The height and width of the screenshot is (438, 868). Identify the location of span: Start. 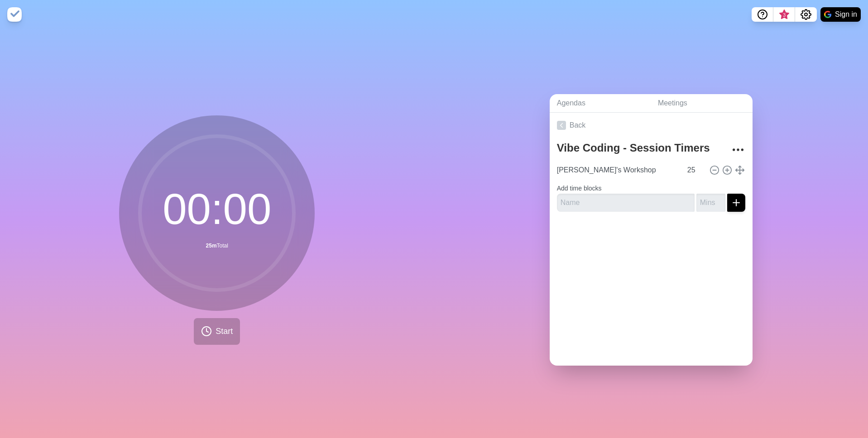
(224, 331).